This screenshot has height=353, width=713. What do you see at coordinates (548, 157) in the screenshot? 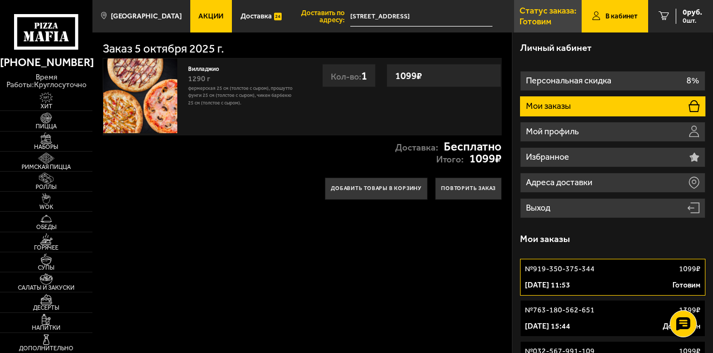
I see `p: Избранное` at bounding box center [548, 157].